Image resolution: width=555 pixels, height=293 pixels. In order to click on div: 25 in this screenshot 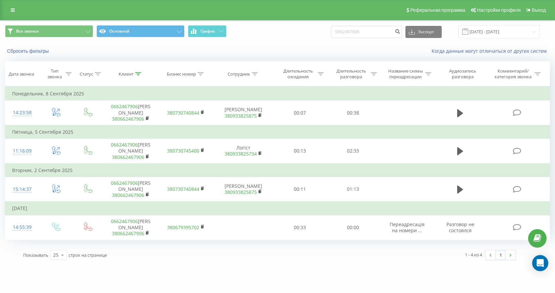, I will do `click(56, 255)`.